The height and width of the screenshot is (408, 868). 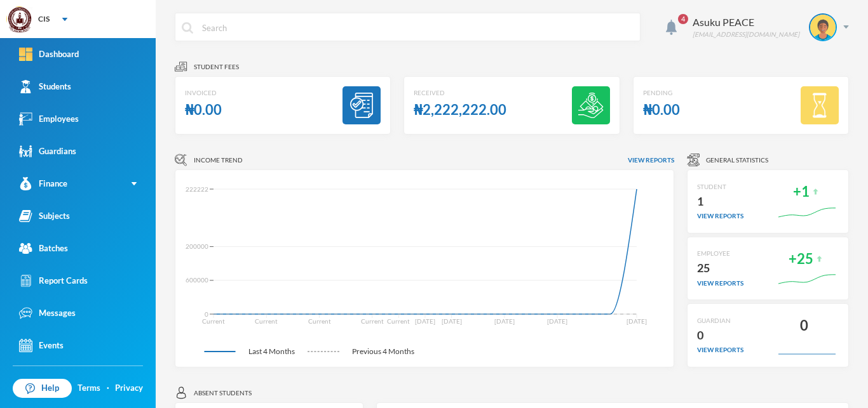 I want to click on span: Last 4 Months, so click(x=272, y=352).